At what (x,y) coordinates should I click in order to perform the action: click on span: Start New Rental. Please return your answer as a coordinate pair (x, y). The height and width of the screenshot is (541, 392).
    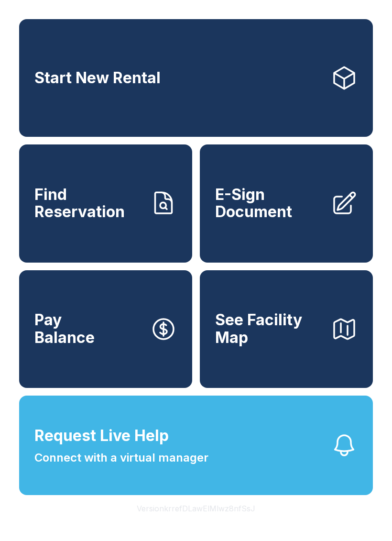
    Looking at the image, I should click on (98, 78).